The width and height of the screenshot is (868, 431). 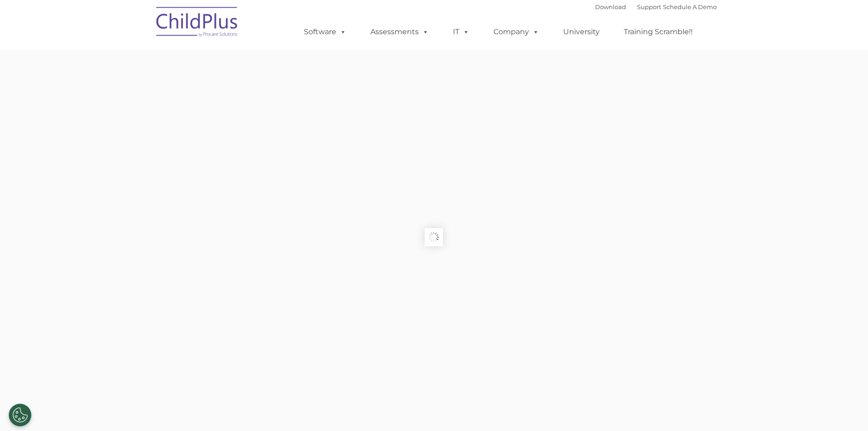 I want to click on img: ChildPlus by Procare Solutions, so click(x=198, y=24).